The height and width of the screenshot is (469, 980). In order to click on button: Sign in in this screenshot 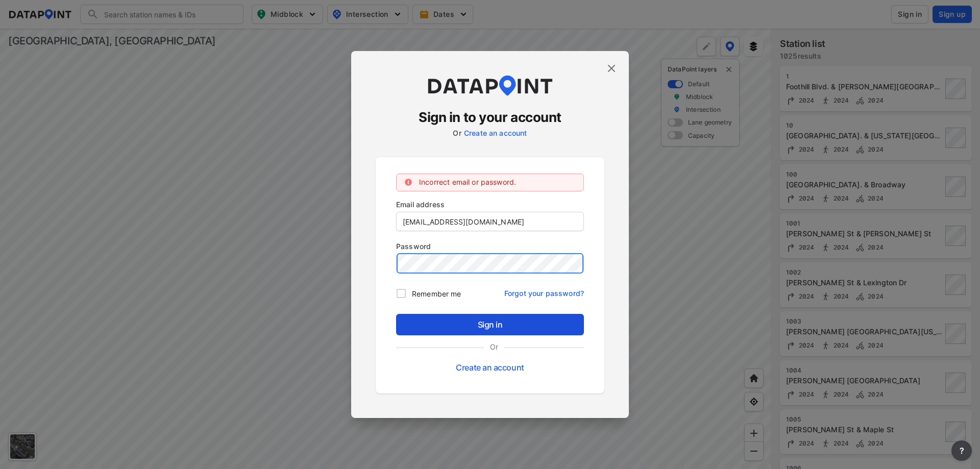, I will do `click(490, 325)`.